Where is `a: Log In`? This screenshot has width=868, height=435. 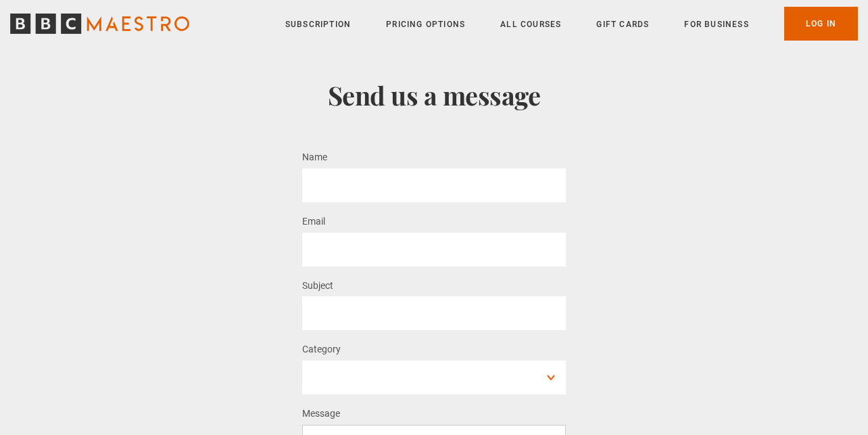 a: Log In is located at coordinates (821, 24).